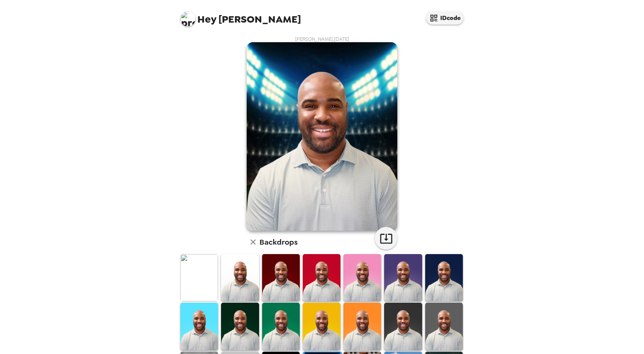 The width and height of the screenshot is (644, 354). What do you see at coordinates (199, 277) in the screenshot?
I see `img: Original` at bounding box center [199, 277].